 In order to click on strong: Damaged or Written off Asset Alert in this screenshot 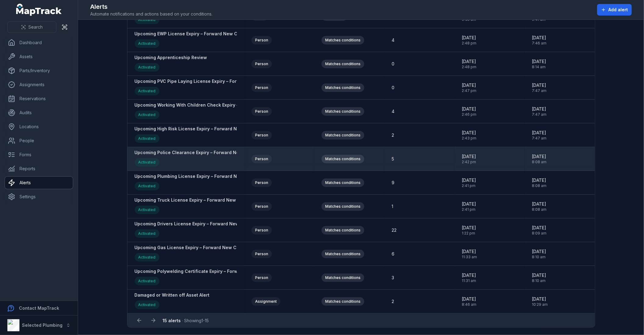, I will do `click(172, 295)`.